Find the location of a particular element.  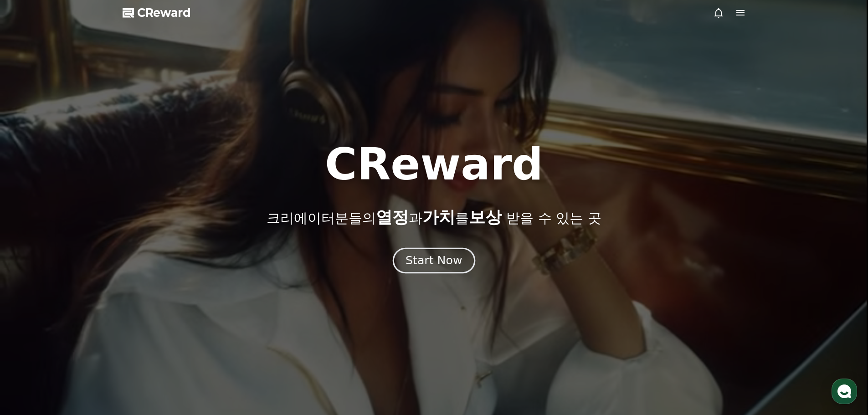

a: 홈 is located at coordinates (32, 300).